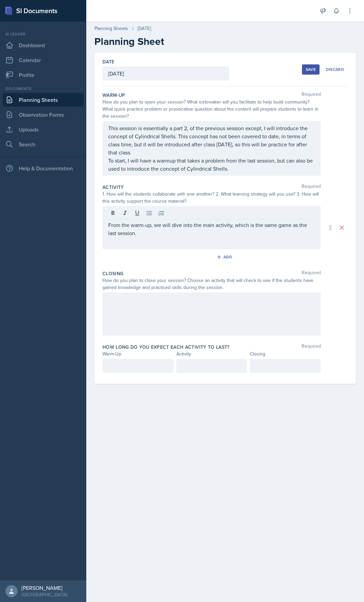  What do you see at coordinates (211, 165) in the screenshot?
I see `p: To start, I will have a warmup that takes a problem from the last session, but can also be used t...` at bounding box center [211, 165].